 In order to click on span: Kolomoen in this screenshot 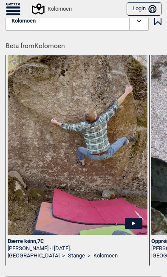, I will do `click(23, 21)`.